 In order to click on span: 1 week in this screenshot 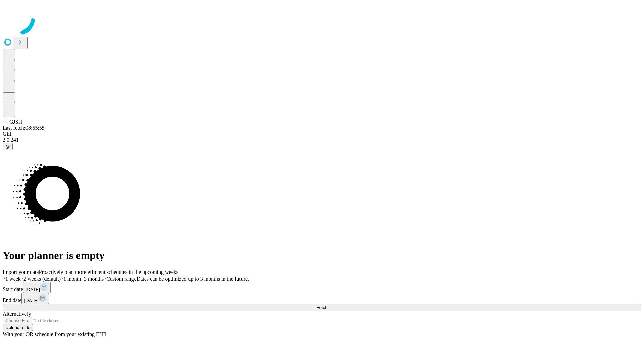, I will do `click(13, 279)`.